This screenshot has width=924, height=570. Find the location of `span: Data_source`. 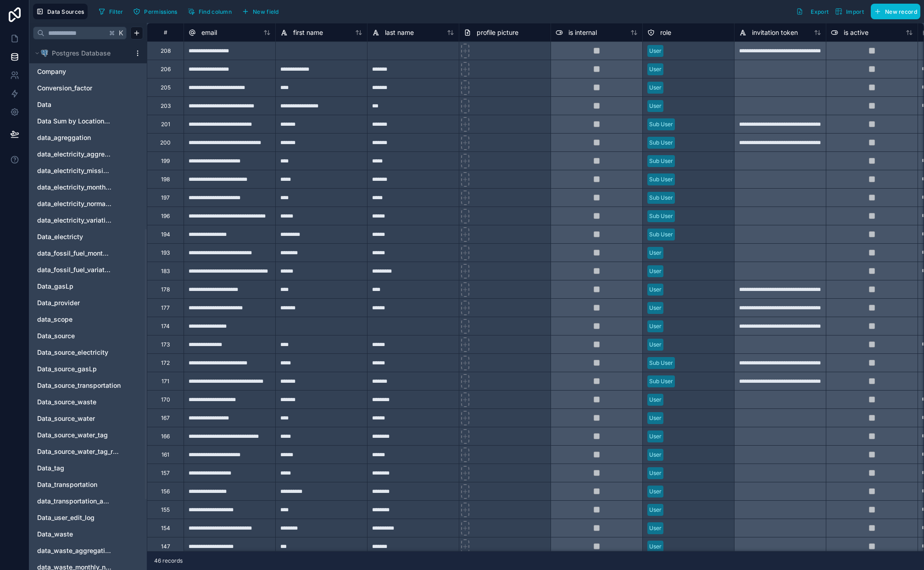

span: Data_source is located at coordinates (56, 336).